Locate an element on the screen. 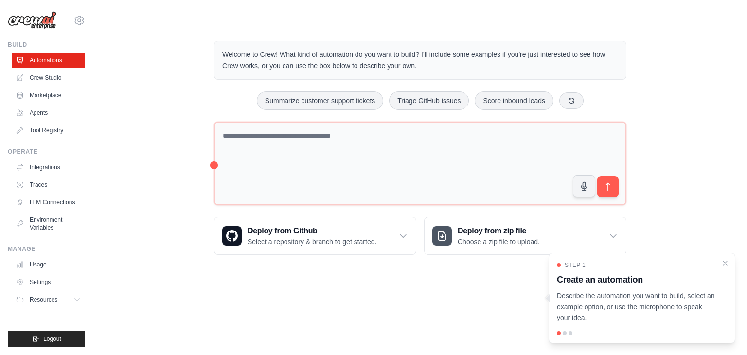 The height and width of the screenshot is (355, 747). p: Select a repository & branch to get started. is located at coordinates (312, 242).